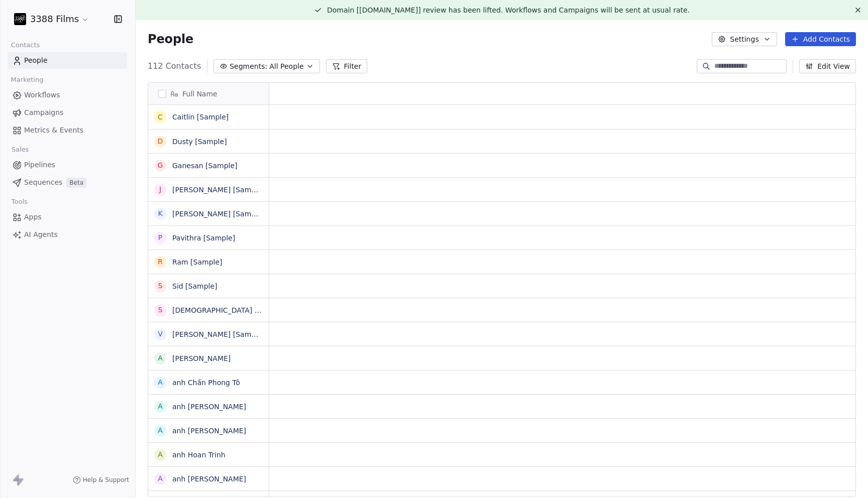 The image size is (868, 498). I want to click on span: Sales, so click(20, 150).